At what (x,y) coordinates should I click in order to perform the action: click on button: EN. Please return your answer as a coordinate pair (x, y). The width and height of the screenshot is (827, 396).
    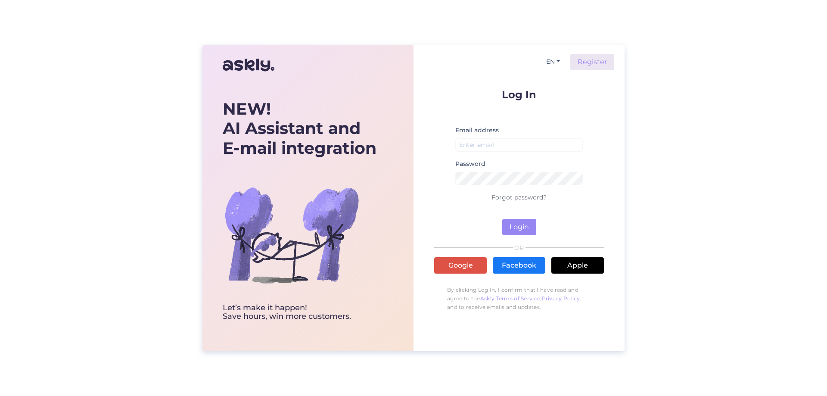
    Looking at the image, I should click on (553, 62).